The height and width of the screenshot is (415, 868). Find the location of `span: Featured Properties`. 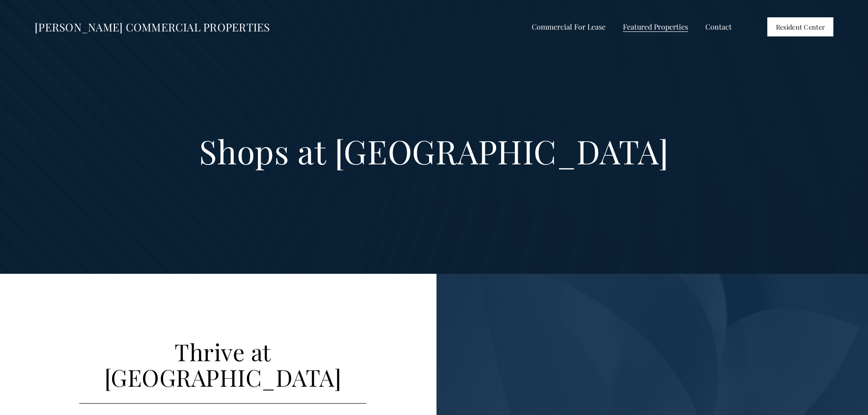

span: Featured Properties is located at coordinates (655, 27).